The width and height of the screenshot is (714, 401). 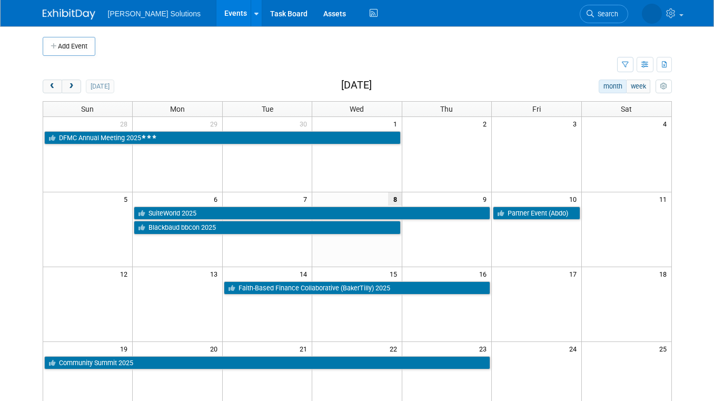 What do you see at coordinates (487, 123) in the screenshot?
I see `span: 2` at bounding box center [487, 123].